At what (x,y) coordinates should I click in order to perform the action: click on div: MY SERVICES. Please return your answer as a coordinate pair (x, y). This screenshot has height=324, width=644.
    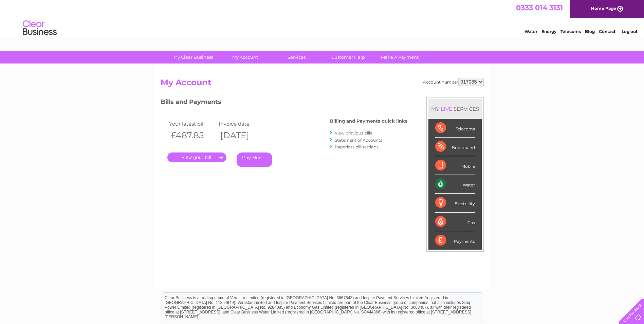
    Looking at the image, I should click on (455, 108).